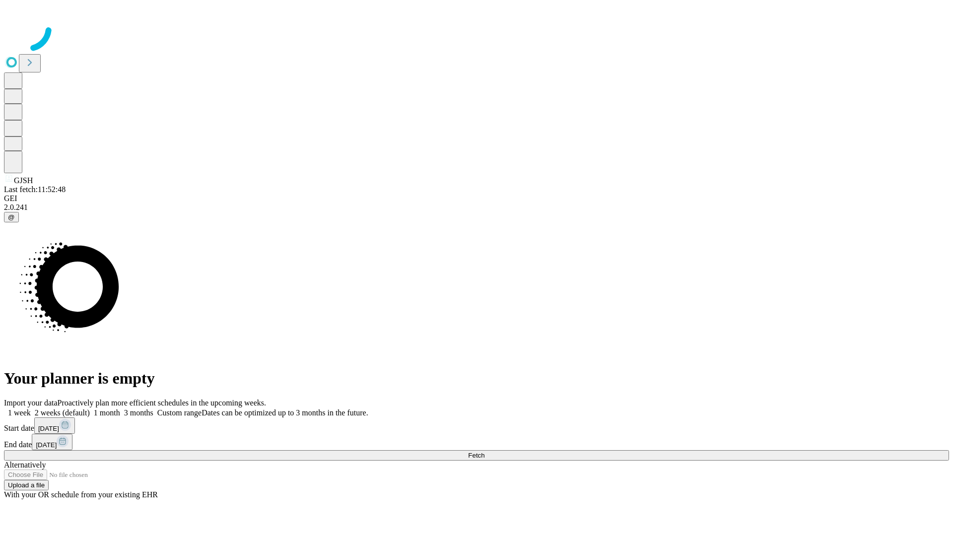 This screenshot has width=953, height=536. What do you see at coordinates (23, 180) in the screenshot?
I see `span: GJSH` at bounding box center [23, 180].